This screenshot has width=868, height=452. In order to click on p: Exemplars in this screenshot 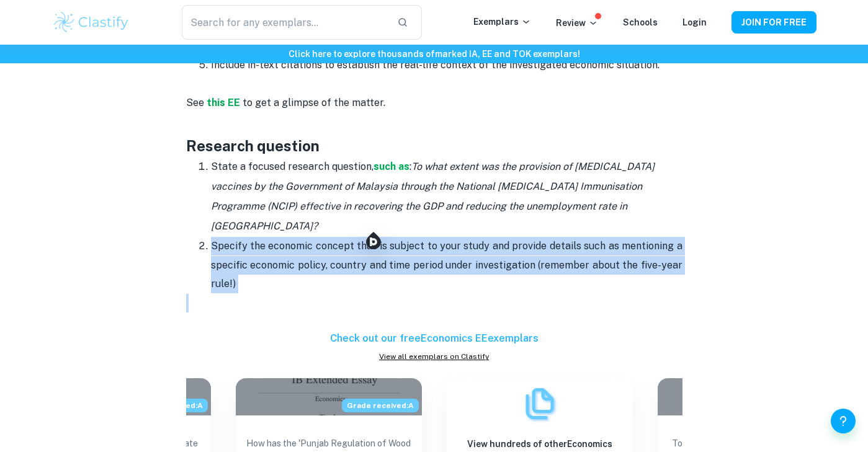, I will do `click(501, 21)`.